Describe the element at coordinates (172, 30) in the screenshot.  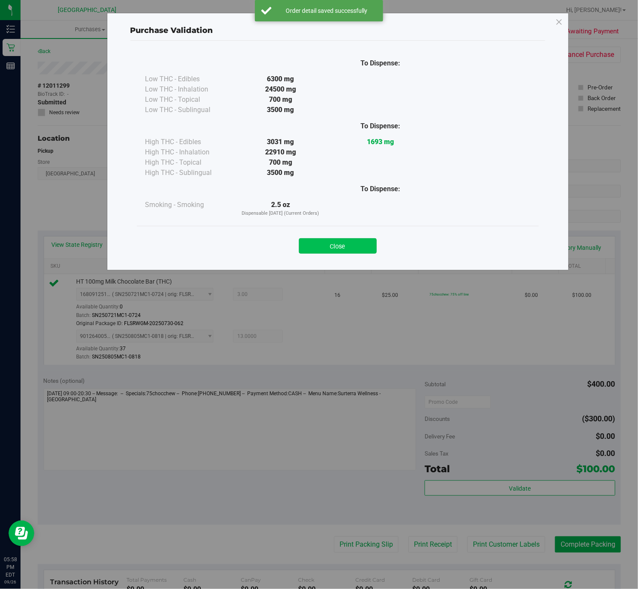
I see `span: Purchase Validation` at that location.